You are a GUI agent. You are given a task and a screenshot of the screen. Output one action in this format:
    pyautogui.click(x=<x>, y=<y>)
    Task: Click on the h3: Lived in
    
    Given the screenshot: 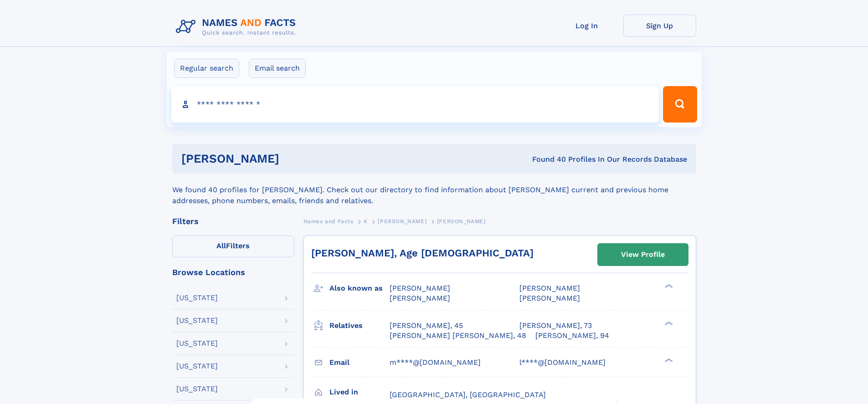 What is the action you would take?
    pyautogui.click(x=359, y=392)
    